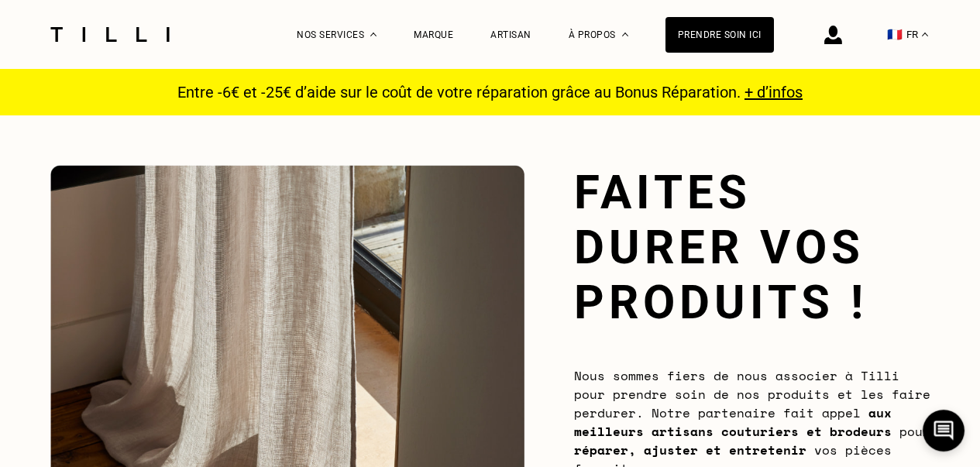 The image size is (980, 467). I want to click on a: Logo du service de couturière Tilli, so click(110, 34).